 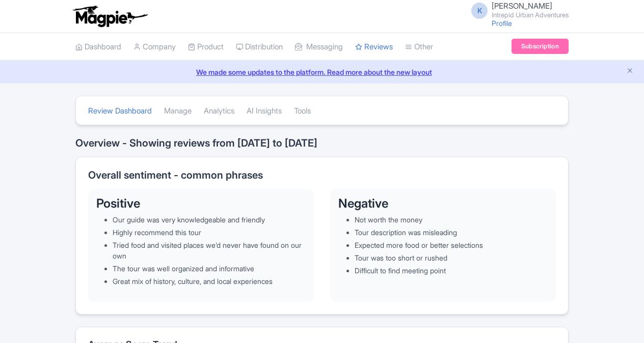 What do you see at coordinates (322, 72) in the screenshot?
I see `a: We made some updates to the platform. Read more about the new layout` at bounding box center [322, 72].